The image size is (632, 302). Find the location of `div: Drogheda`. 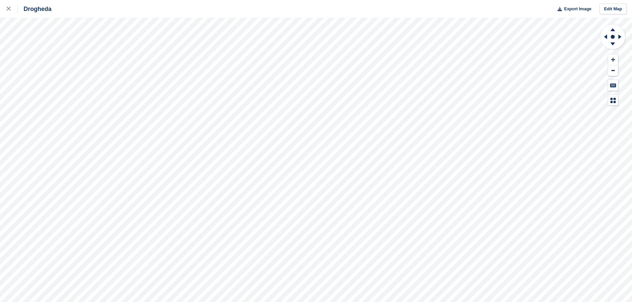

div: Drogheda is located at coordinates (35, 9).